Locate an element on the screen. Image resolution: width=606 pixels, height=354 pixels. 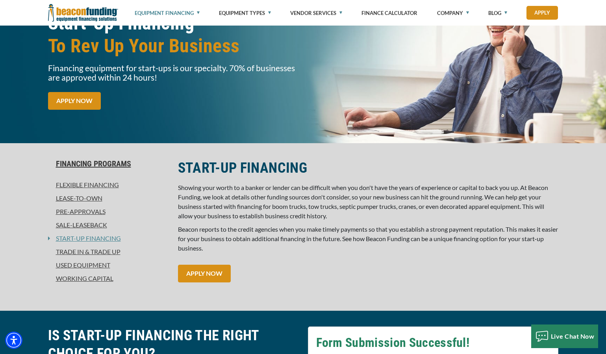
a: Flexible Financing is located at coordinates (108, 185).